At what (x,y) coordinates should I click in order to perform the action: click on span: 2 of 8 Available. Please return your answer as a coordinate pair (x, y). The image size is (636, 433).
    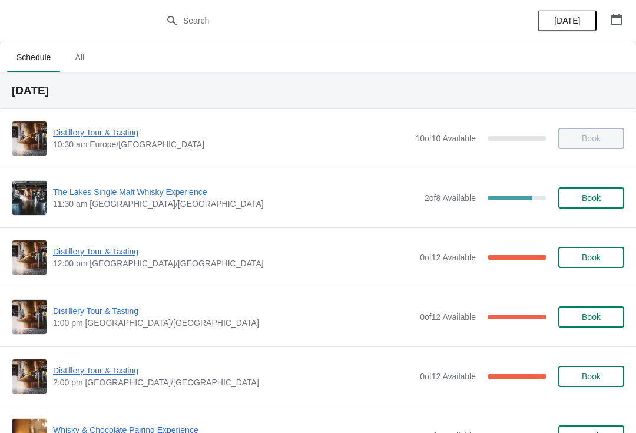
    Looking at the image, I should click on (450, 198).